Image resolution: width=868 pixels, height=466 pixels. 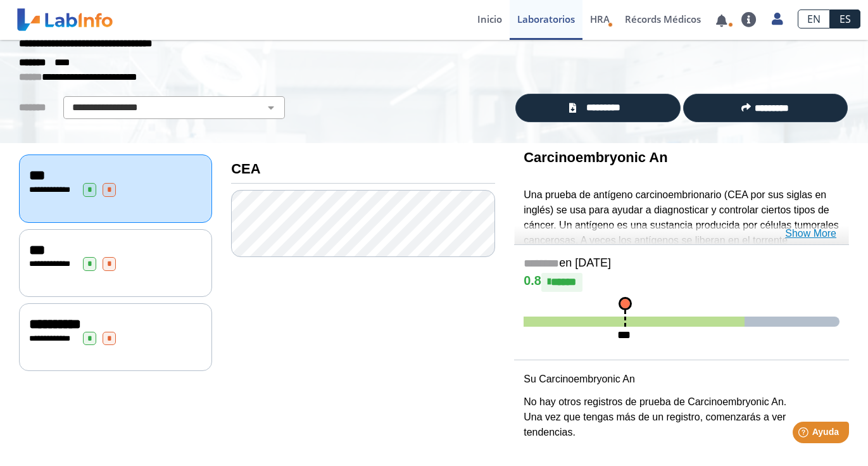 What do you see at coordinates (681, 379) in the screenshot?
I see `p: Su Carcinoembryonic An` at bounding box center [681, 379].